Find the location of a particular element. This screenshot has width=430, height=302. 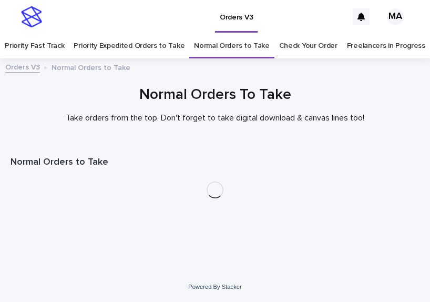

a: Check Your Order is located at coordinates (308, 46).